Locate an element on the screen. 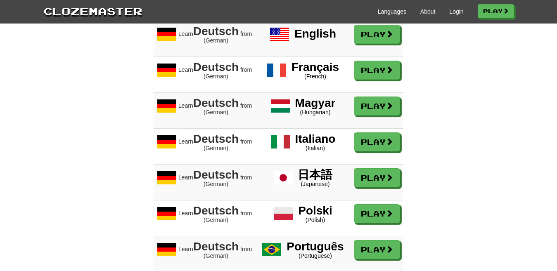  span: (Italian) is located at coordinates (315, 148).